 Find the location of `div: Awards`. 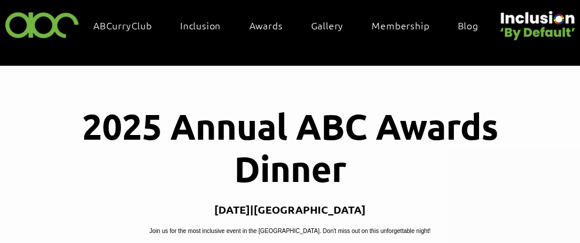

div: Awards is located at coordinates (271, 25).